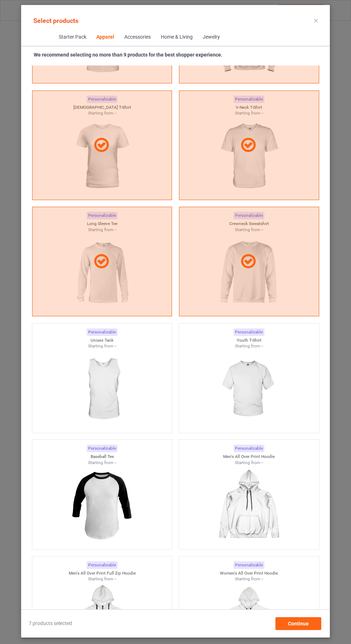 Image resolution: width=351 pixels, height=644 pixels. Describe the element at coordinates (249, 340) in the screenshot. I see `div: Youth T-Shirt` at that location.